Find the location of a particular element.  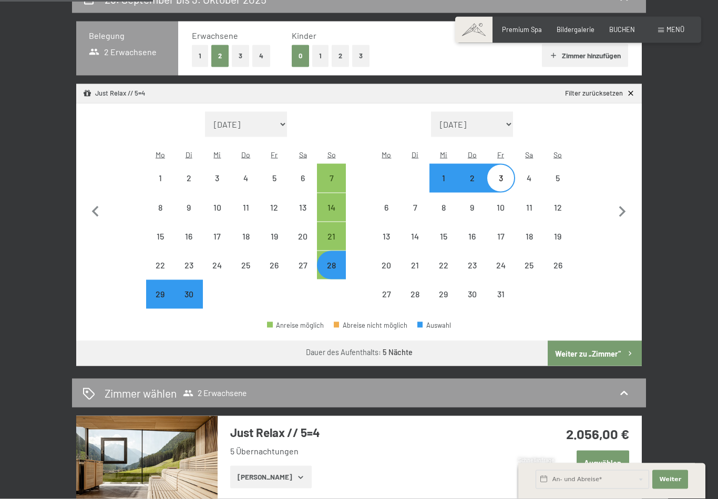

div: 31 is located at coordinates (500, 303).